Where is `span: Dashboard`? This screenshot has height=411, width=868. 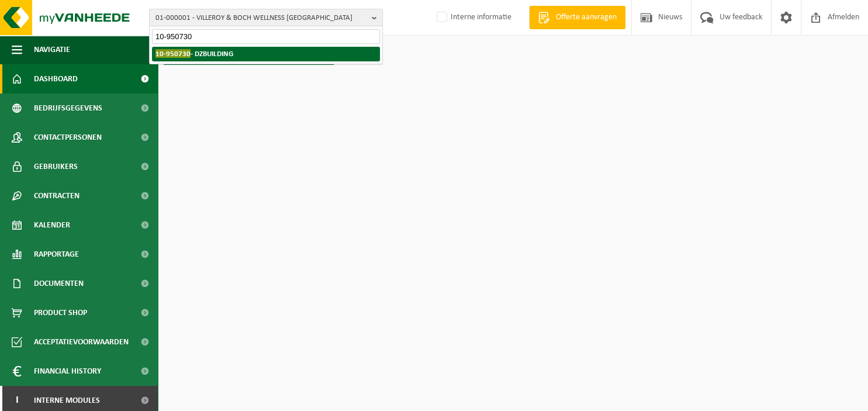
span: Dashboard is located at coordinates (55, 79).